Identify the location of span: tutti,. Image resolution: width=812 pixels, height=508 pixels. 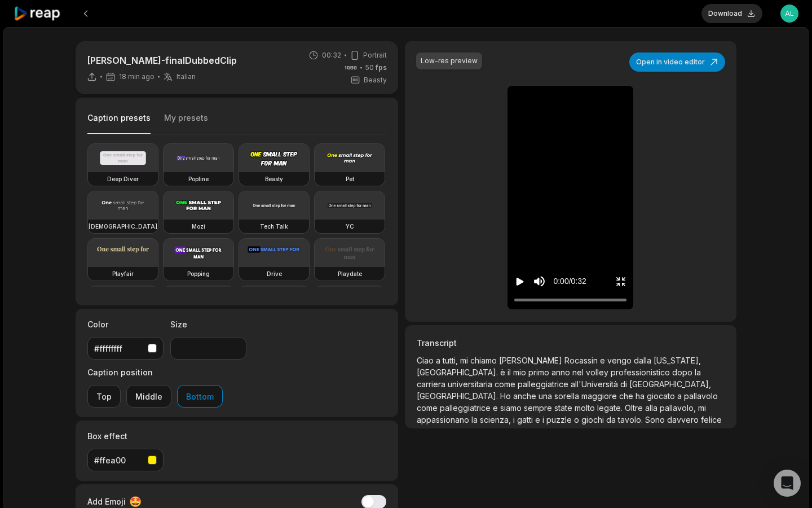
(451, 360).